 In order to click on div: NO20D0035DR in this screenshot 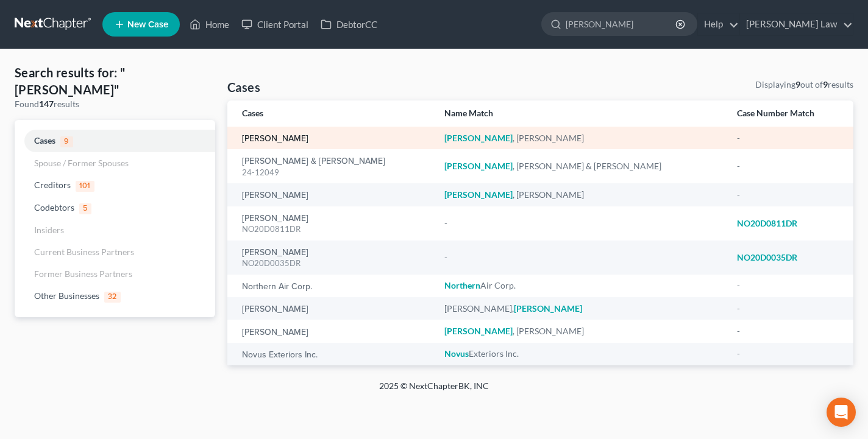, I will do `click(334, 263)`.